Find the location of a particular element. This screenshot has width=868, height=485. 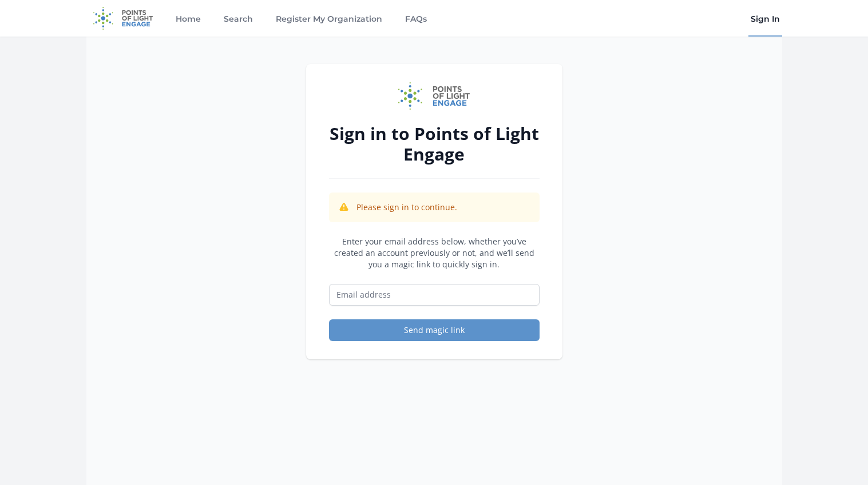

button: Send magic link is located at coordinates (434, 330).